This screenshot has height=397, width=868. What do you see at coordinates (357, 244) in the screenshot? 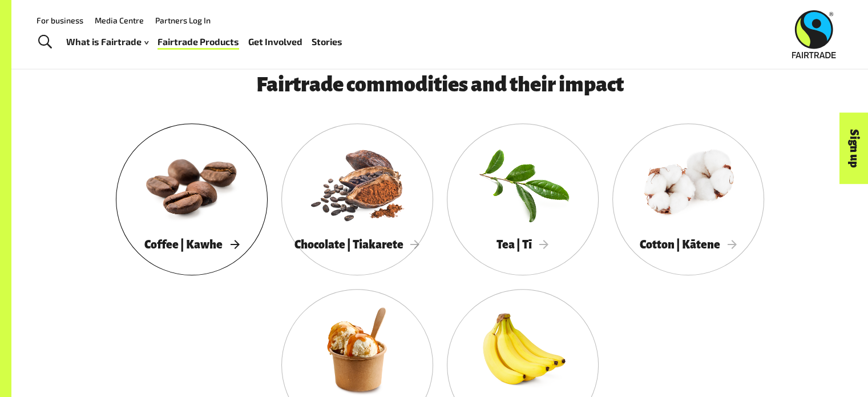
I see `span: Chocolate | Tiakarete` at bounding box center [357, 244].